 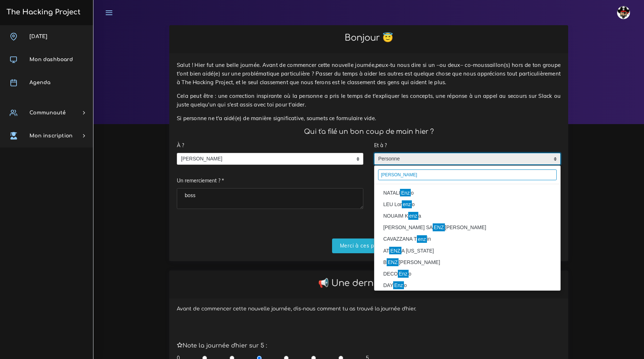 What do you see at coordinates (369, 132) in the screenshot?
I see `h4: Qui t'a filé un bon coup de main hier ?` at bounding box center [369, 132].